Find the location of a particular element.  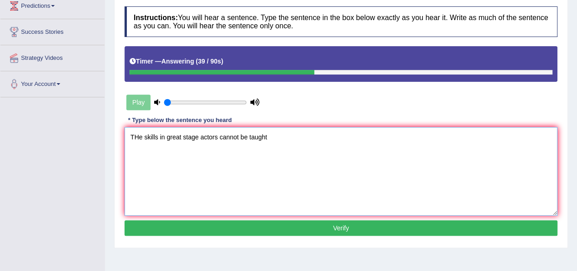

div: * Type below the sentence you heard is located at coordinates (180, 120).